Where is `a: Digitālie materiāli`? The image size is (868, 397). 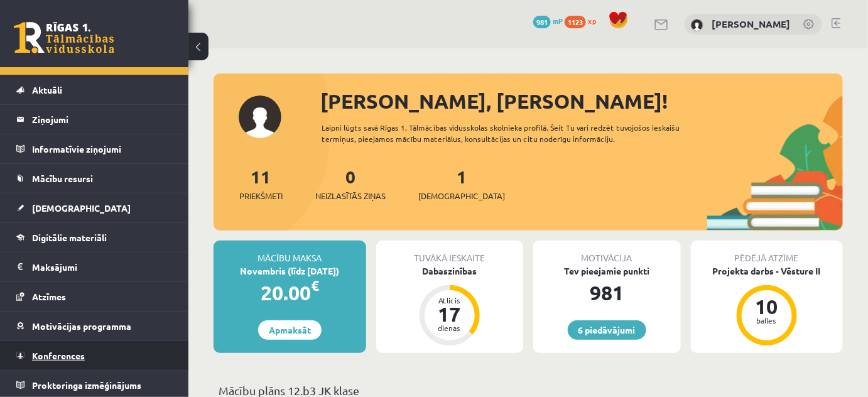 a: Digitālie materiāli is located at coordinates (94, 238).